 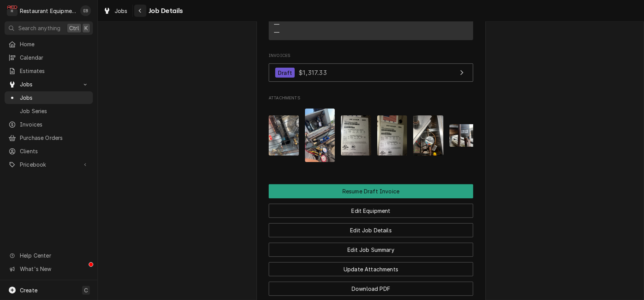 I want to click on span: Ctrl, so click(x=74, y=28).